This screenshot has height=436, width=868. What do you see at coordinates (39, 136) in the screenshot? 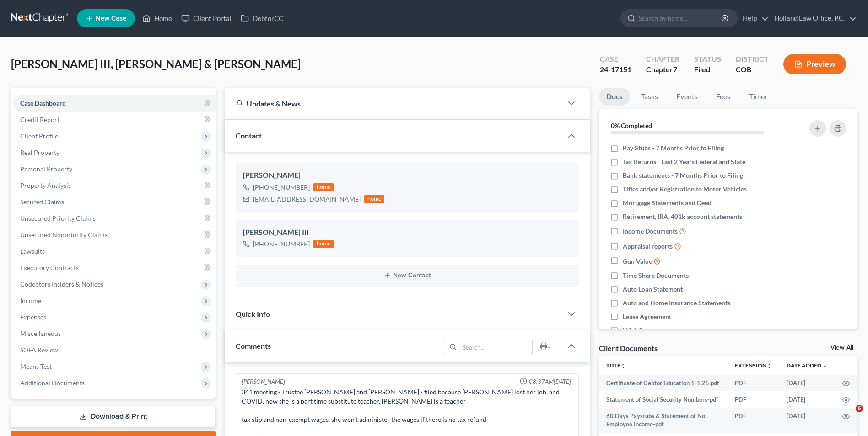
I see `span: Client Profile` at bounding box center [39, 136].